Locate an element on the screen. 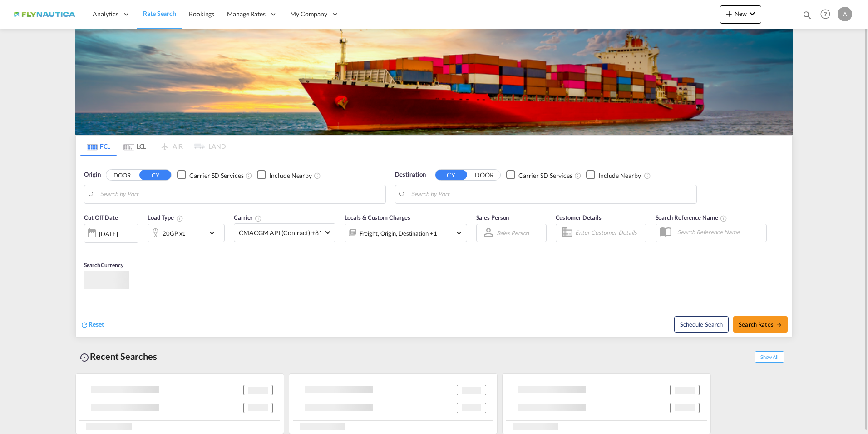 This screenshot has width=868, height=434. input: Enter Customer Details is located at coordinates (610, 232).